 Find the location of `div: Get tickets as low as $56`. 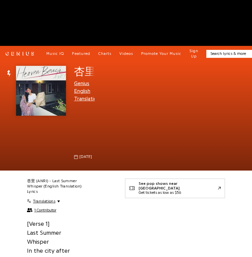

div: Get tickets as low as $56 is located at coordinates (178, 193).